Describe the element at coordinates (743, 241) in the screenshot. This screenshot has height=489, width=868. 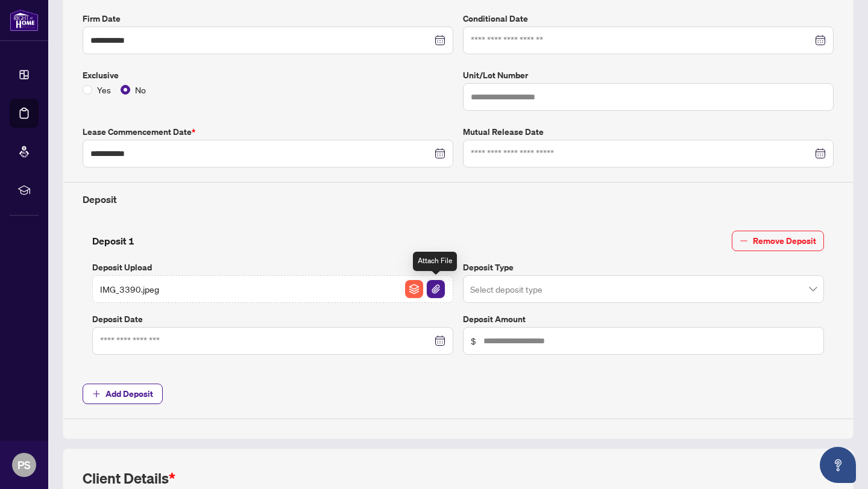
I see `span: minus` at that location.